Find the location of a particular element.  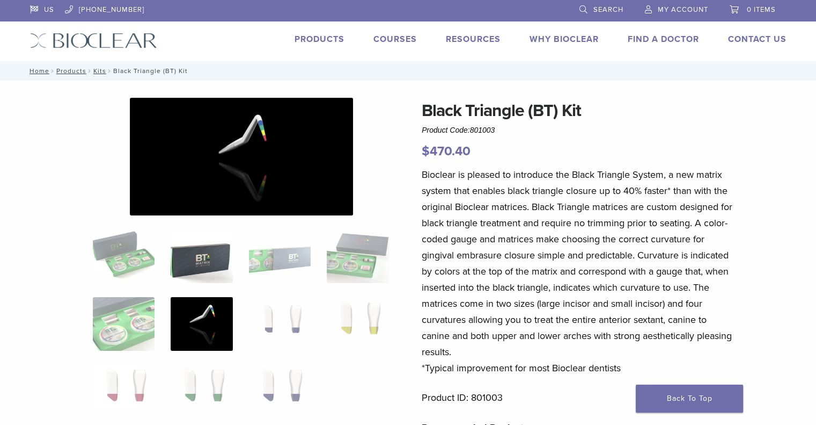

p: Bioclear is pleased to introduce the Black Triangle System, a new matrix system that enables blac... is located at coordinates (580, 271).